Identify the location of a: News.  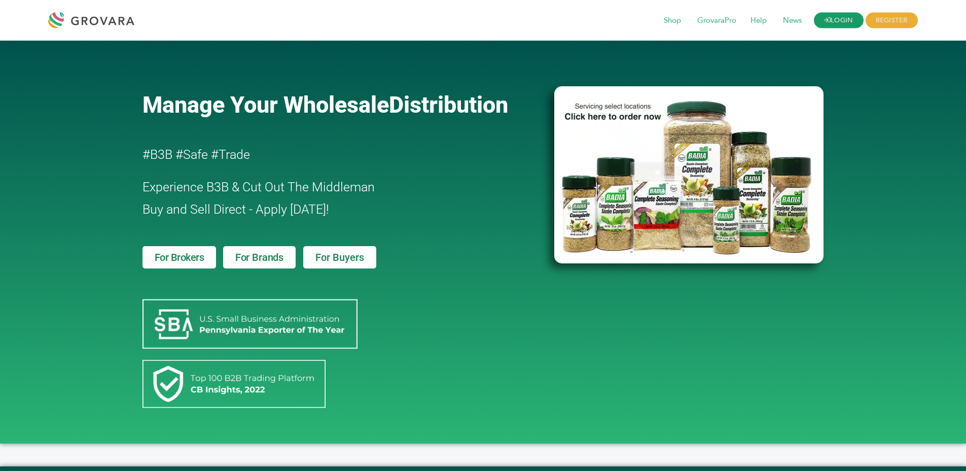
(792, 21).